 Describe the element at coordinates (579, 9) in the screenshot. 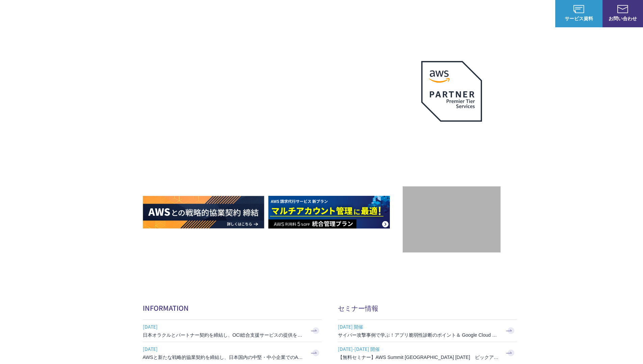

I see `img: AWS総合支援サービス C-Chorus サービス資料` at that location.